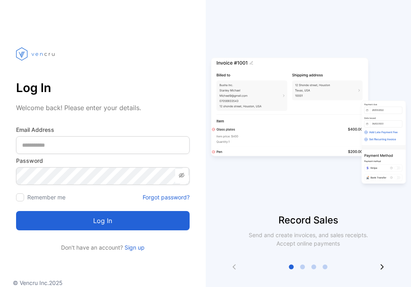 Image resolution: width=411 pixels, height=287 pixels. I want to click on p: Send and create invoices, and sales receipts. Accept online payments, so click(308, 239).